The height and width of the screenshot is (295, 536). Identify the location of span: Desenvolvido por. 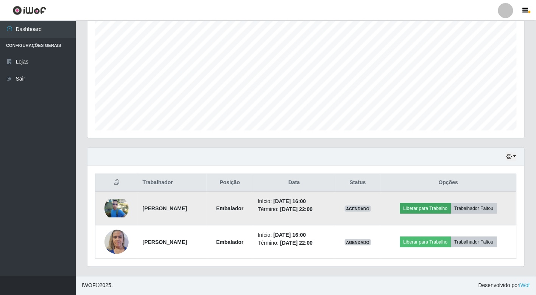
(504, 286).